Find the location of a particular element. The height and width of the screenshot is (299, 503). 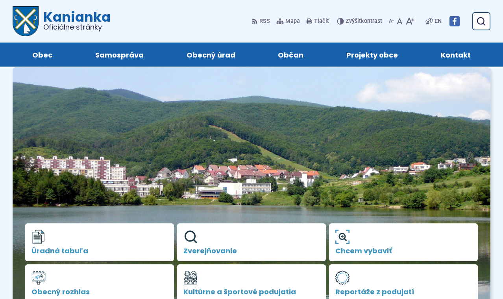

button: Nastaviť pôvodnú veľkosť písma is located at coordinates (400, 21).